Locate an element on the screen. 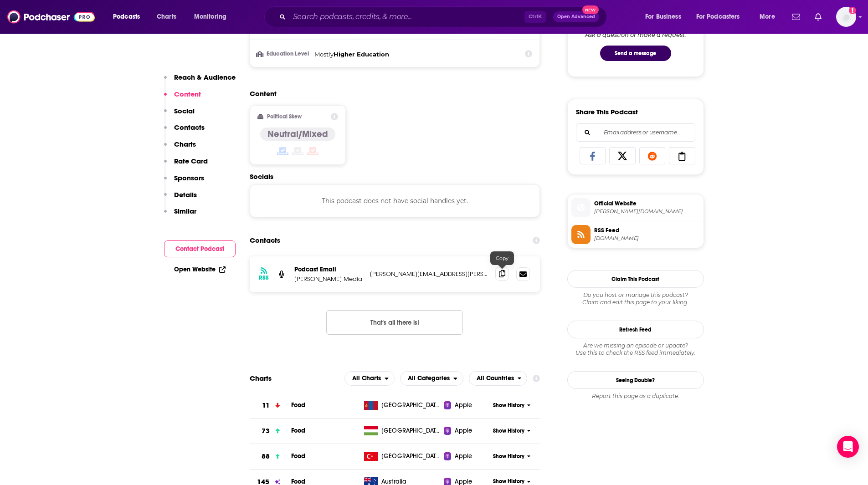 The height and width of the screenshot is (485, 868). h3: 88 is located at coordinates (265, 456).